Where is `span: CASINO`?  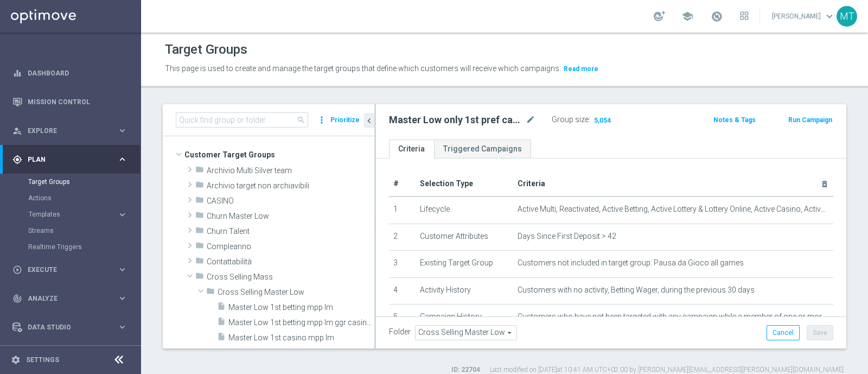
span: CASINO is located at coordinates (290, 200).